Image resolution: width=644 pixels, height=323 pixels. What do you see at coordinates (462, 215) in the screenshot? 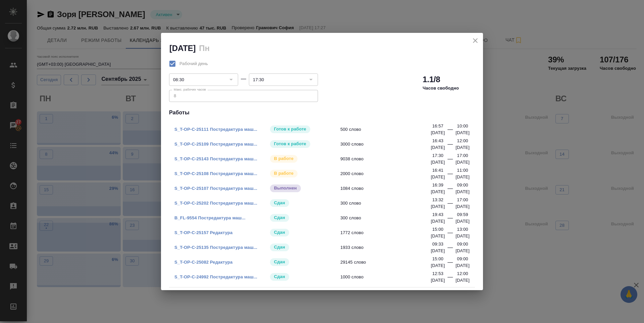
I see `p: 09:59` at bounding box center [462, 215].